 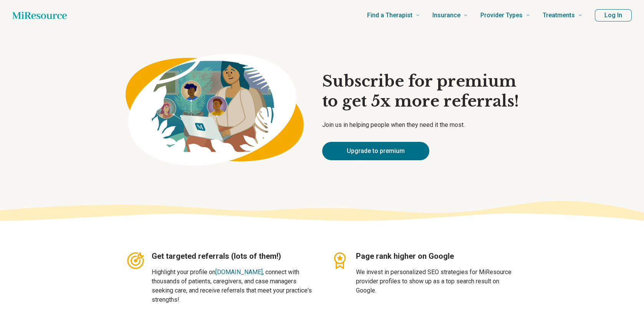 What do you see at coordinates (233, 286) in the screenshot?
I see `p: Highlight your profile on , connect with thousands of patients, caregivers, and case managers see...` at bounding box center [233, 286].